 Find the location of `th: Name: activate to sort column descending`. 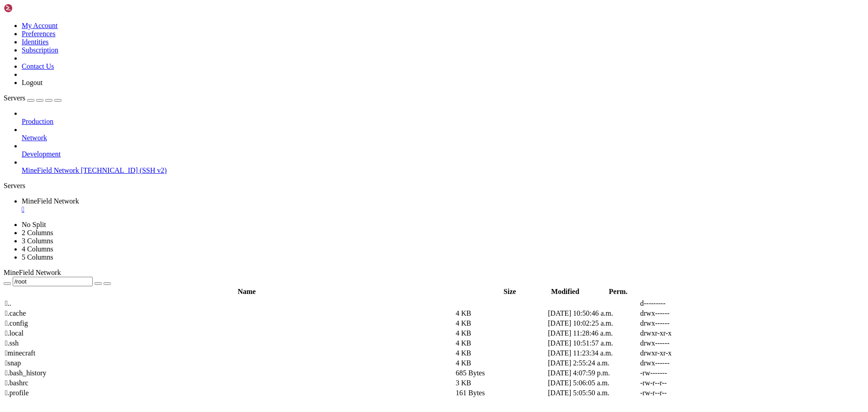

th: Name: activate to sort column descending is located at coordinates (246, 291).